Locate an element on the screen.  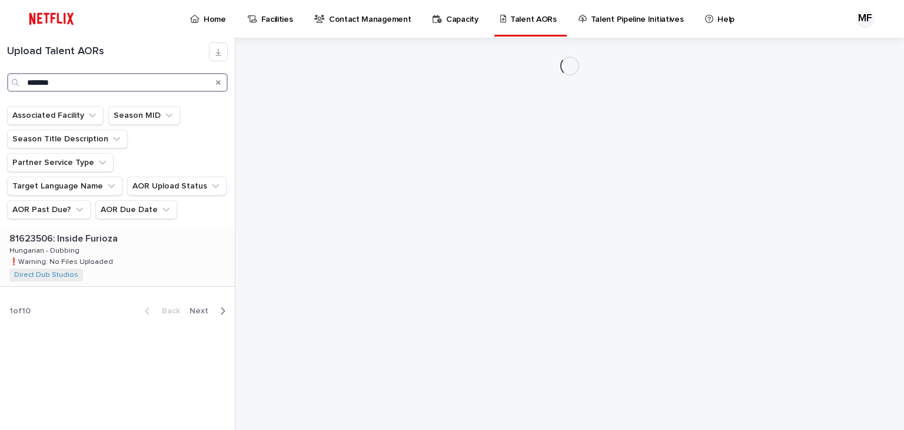
button: Associated Facility is located at coordinates (55, 115).